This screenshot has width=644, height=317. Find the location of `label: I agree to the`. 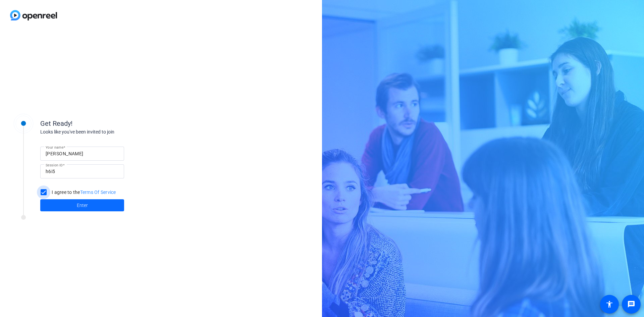

label: I agree to the is located at coordinates (83, 192).